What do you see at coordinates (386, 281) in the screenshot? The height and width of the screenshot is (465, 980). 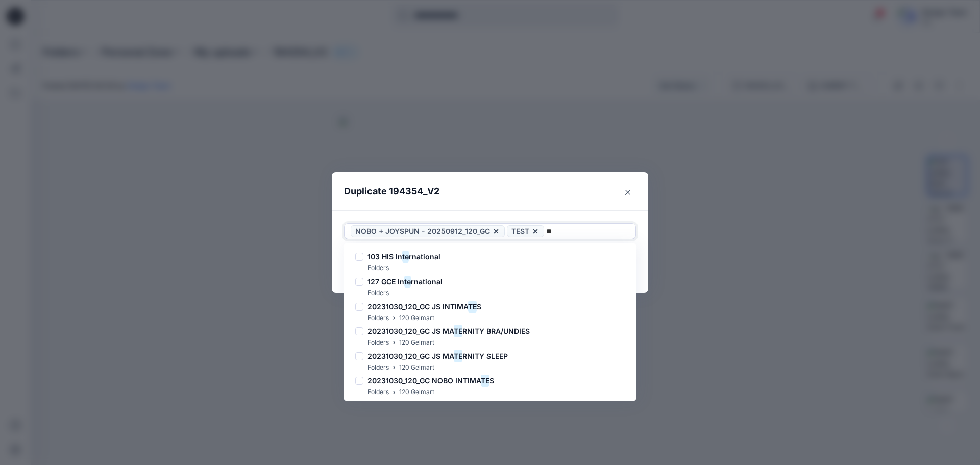 I see `span: 127 GCE In` at bounding box center [386, 281].